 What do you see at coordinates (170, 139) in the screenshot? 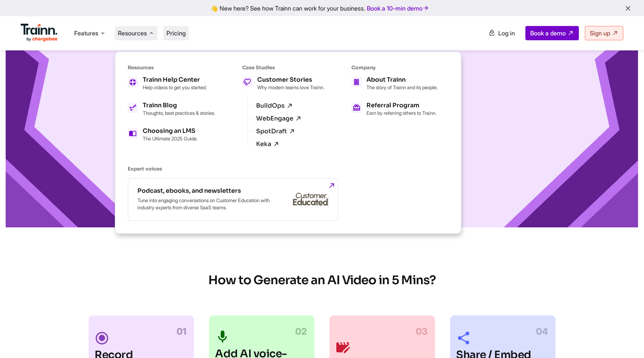
I see `p: The Ultimate 2025 Guide.` at bounding box center [170, 139].